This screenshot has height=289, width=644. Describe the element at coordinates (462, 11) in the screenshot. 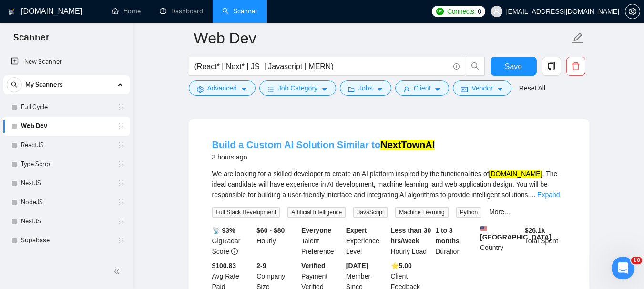

I see `span: Connects:` at that location.